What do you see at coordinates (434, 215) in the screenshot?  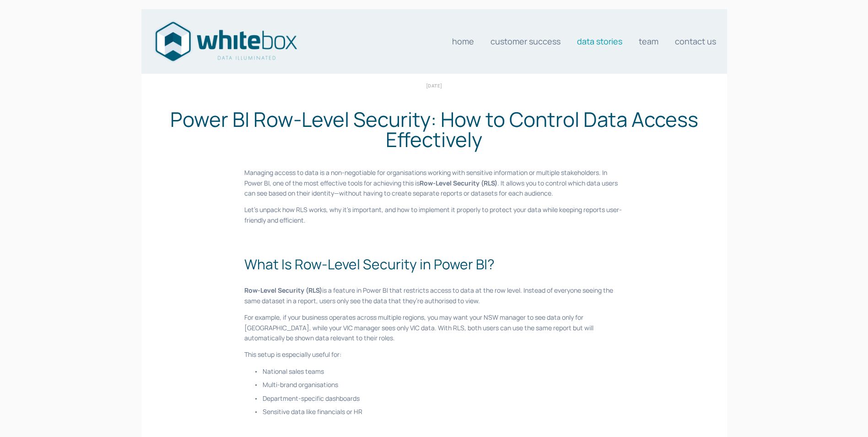 I see `p: Let’s unpack how RLS works, why it’s important, and how to implement it properly to protect your ...` at bounding box center [434, 215].